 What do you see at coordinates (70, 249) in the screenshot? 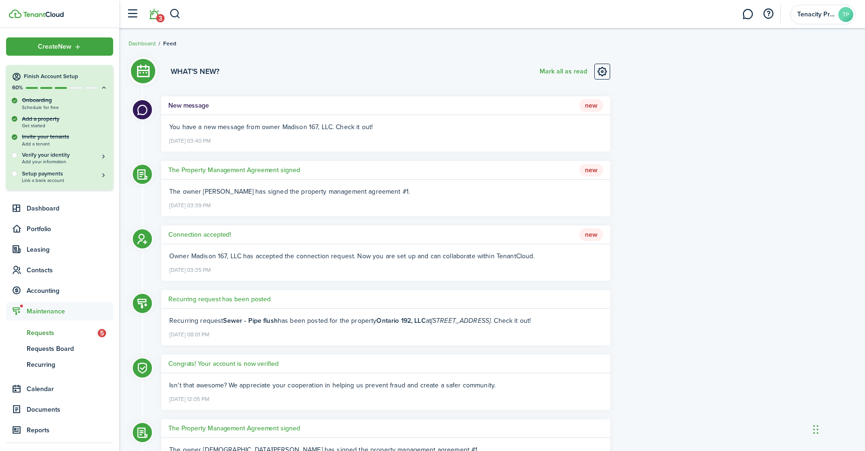
I see `span: Leasing` at bounding box center [70, 249].